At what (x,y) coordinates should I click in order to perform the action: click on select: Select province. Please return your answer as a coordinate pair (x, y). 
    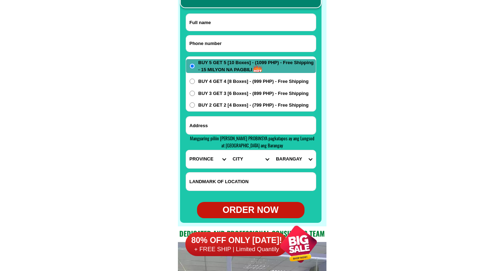
    Looking at the image, I should click on (208, 159).